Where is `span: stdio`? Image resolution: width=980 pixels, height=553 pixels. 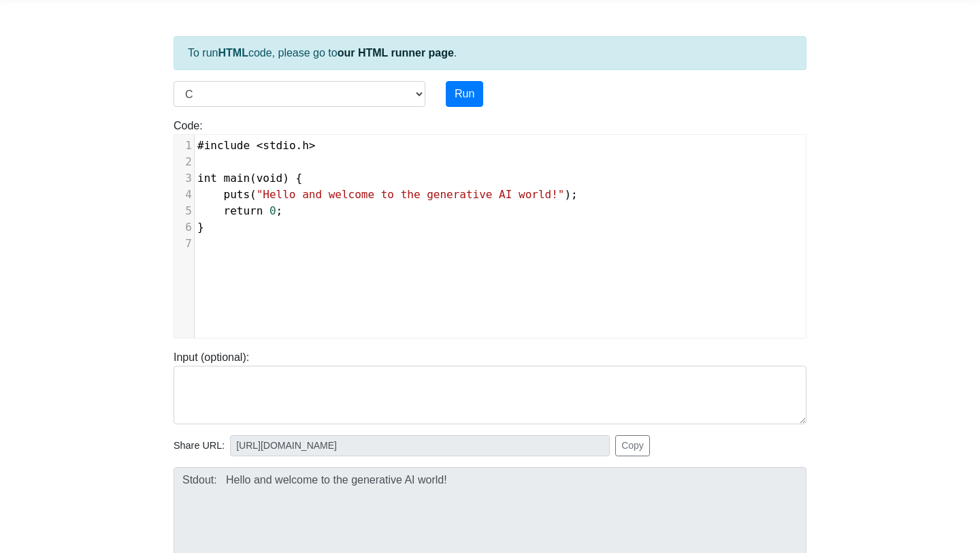
span: stdio is located at coordinates (279, 145).